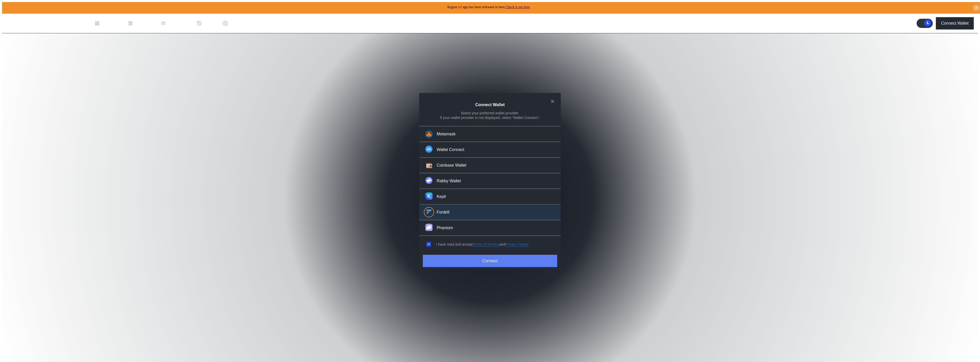 The image size is (980, 362). Describe the element at coordinates (490, 149) in the screenshot. I see `button: Wallet Connect` at that location.